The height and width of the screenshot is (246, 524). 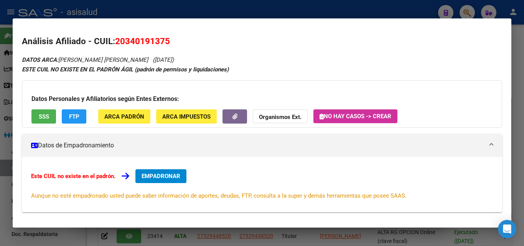 I want to click on button: SSS, so click(x=44, y=116).